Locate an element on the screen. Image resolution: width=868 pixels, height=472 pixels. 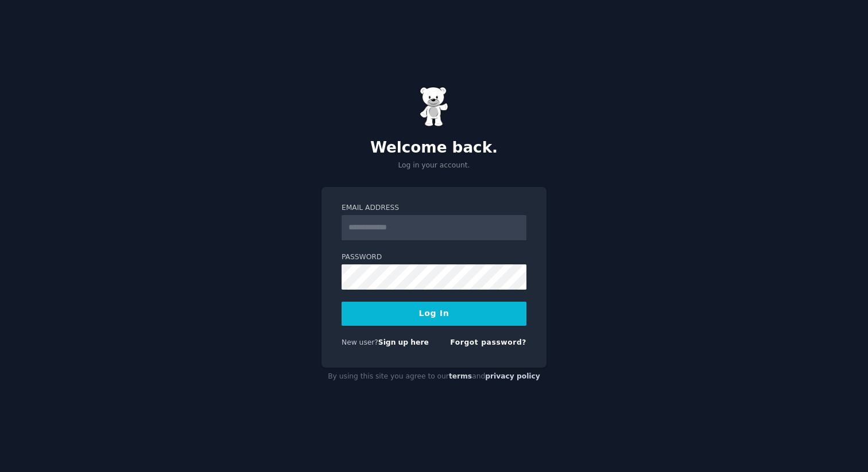
button: Log In is located at coordinates (434, 314).